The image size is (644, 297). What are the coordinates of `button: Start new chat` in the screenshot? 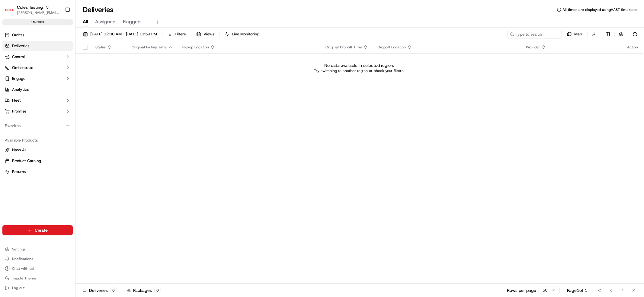 It's located at (106, 63).